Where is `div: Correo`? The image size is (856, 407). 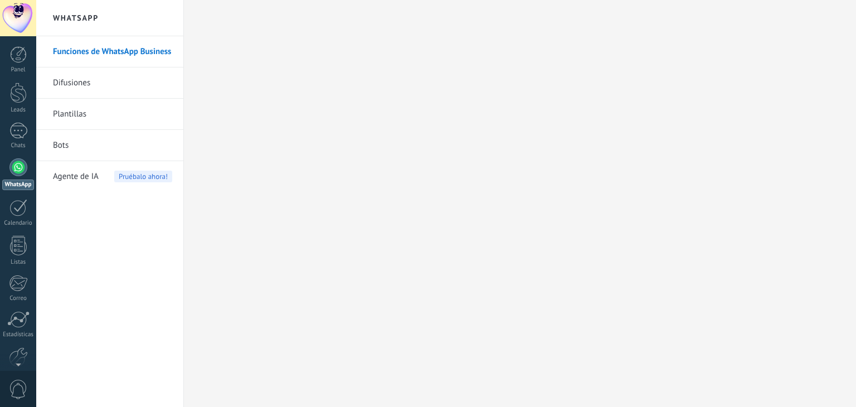
div: Correo is located at coordinates (18, 298).